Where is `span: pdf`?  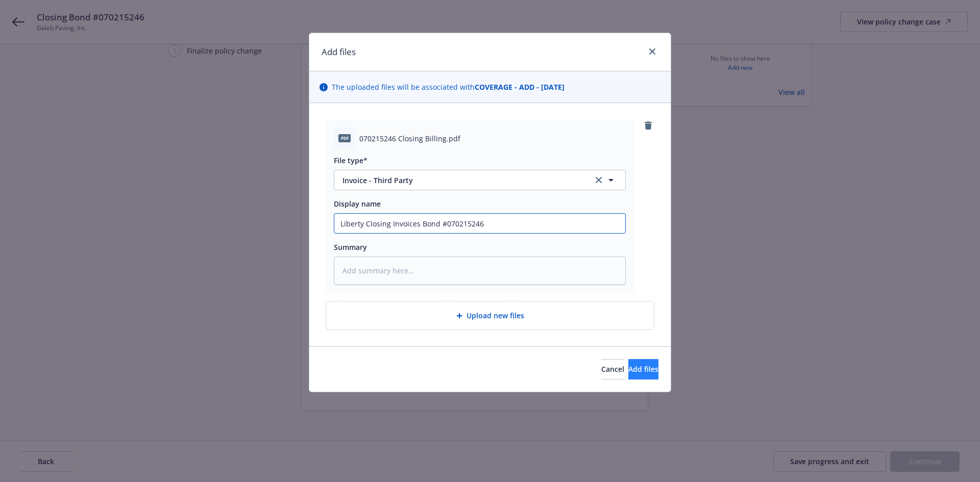 span: pdf is located at coordinates (345, 137).